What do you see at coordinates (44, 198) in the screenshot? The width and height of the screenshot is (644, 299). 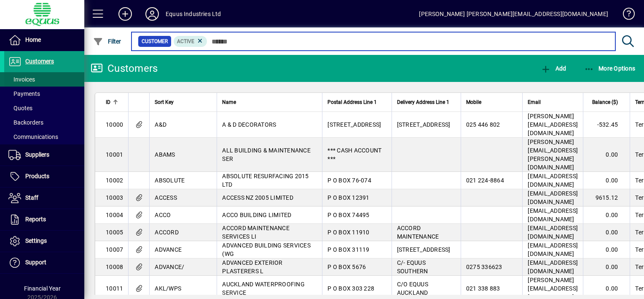 I see `a: Staff` at bounding box center [44, 198].